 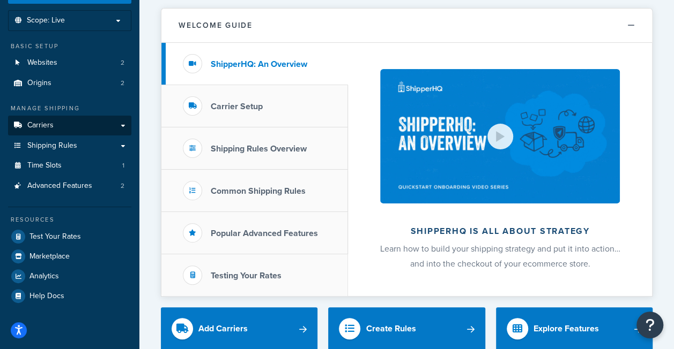 I want to click on h3: ShipperHQ: An Overview, so click(x=259, y=64).